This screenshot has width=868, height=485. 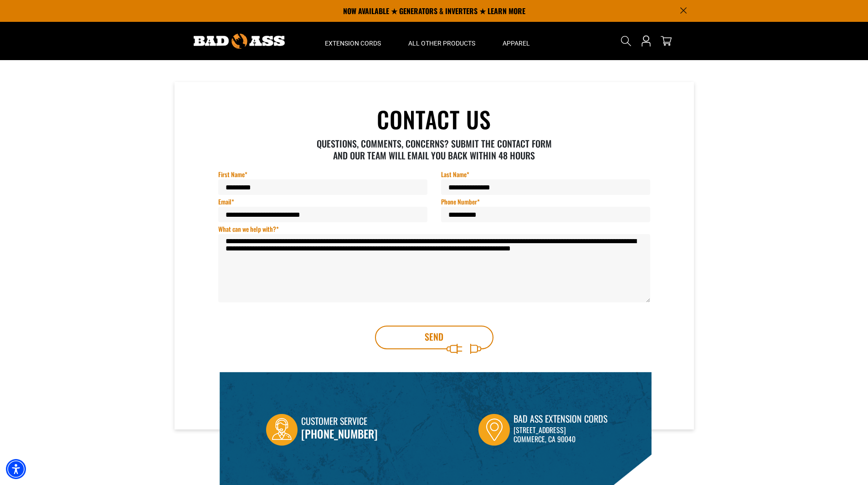 I want to click on summary: All Other Products, so click(x=442, y=41).